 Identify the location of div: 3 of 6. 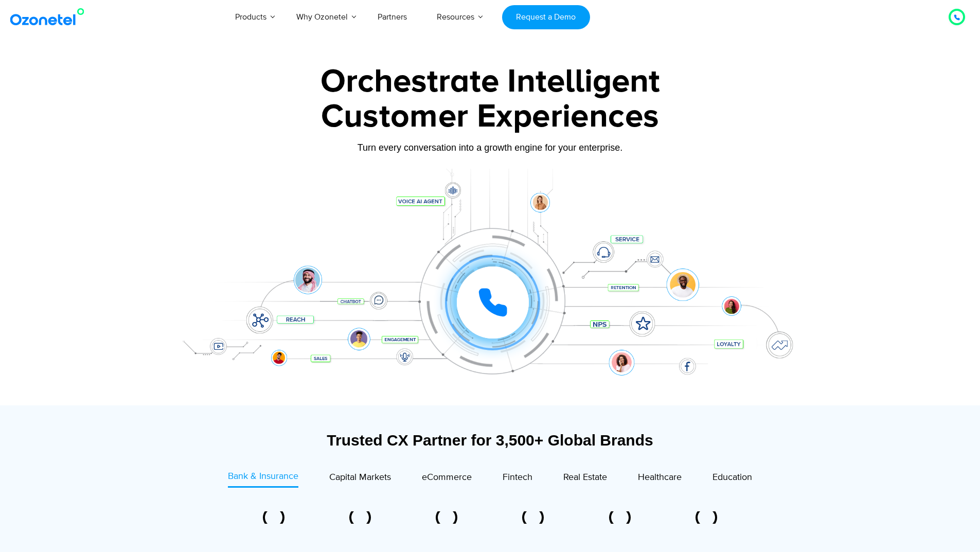
(446, 517).